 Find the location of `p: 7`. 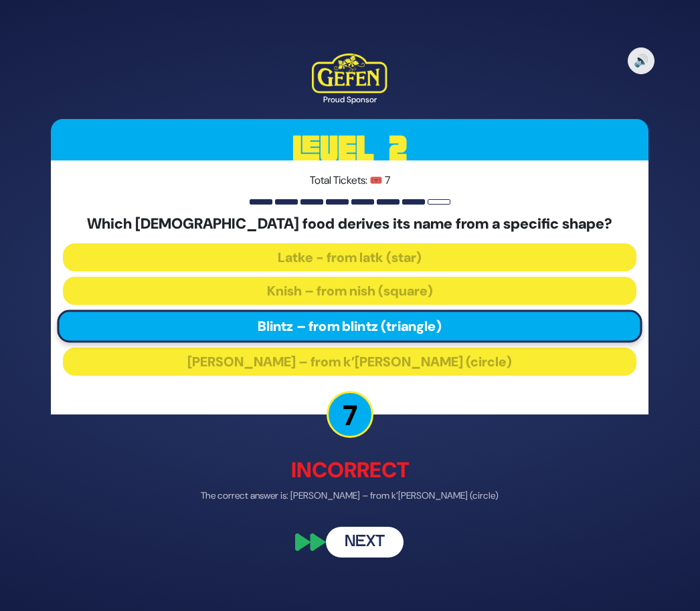

p: 7 is located at coordinates (350, 415).